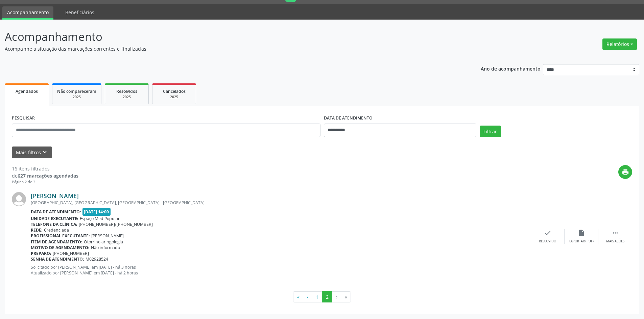 The height and width of the screenshot is (319, 644). Describe the element at coordinates (106, 248) in the screenshot. I see `span: Não informado` at that location.